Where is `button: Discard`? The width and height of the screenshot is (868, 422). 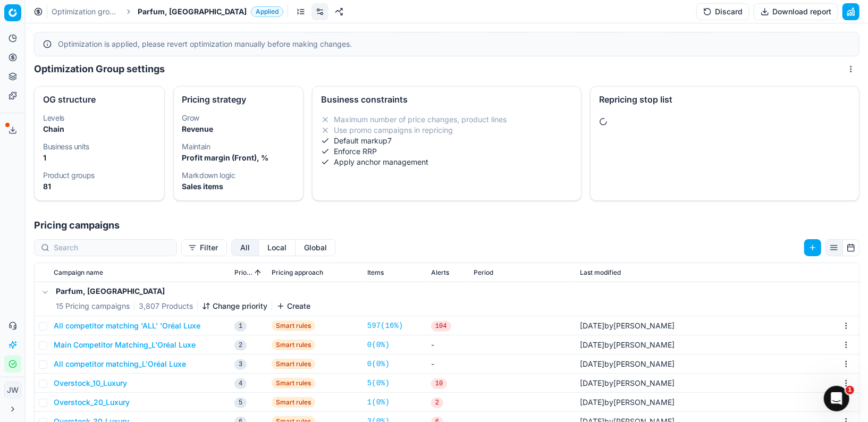 button: Discard is located at coordinates (722, 11).